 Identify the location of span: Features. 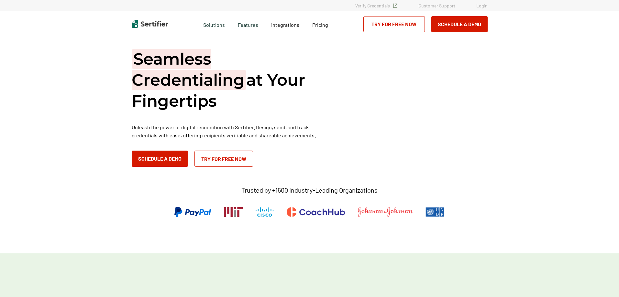
(248, 24).